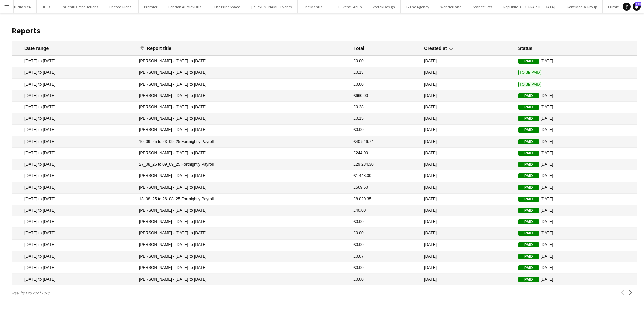 This screenshot has width=644, height=317. I want to click on button: Wonderland, so click(451, 6).